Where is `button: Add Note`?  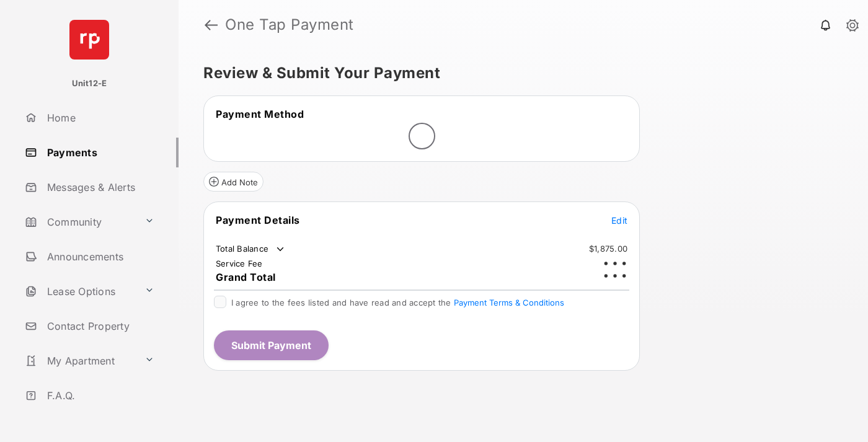
button: Add Note is located at coordinates (233, 181).